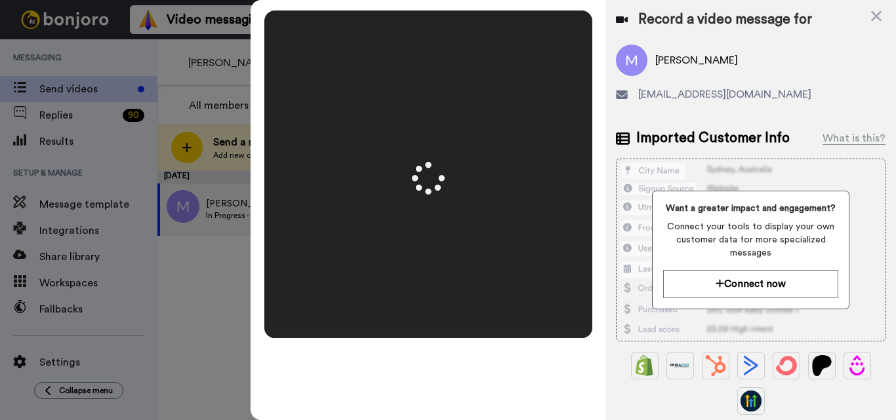 This screenshot has width=896, height=420. I want to click on img: Ontraport, so click(680, 366).